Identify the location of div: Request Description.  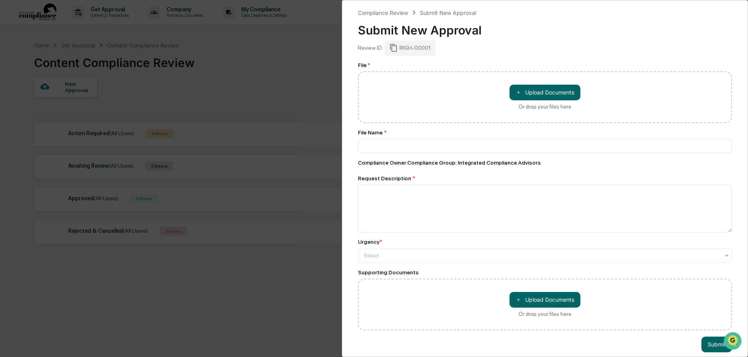
(545, 178).